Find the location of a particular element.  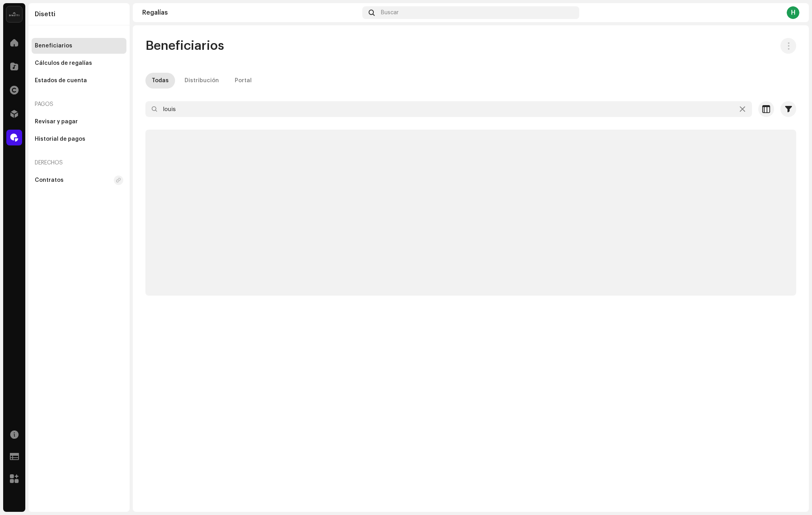

div: Revisar y pagar is located at coordinates (56, 122).